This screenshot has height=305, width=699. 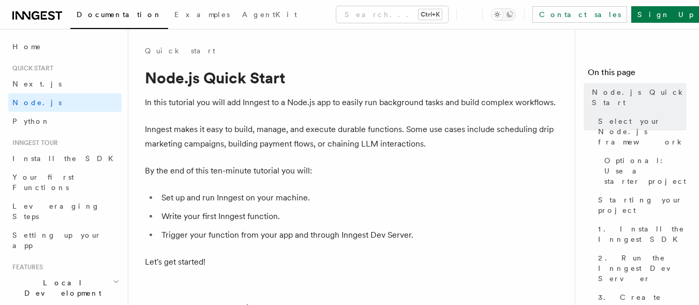 I want to click on a: Python, so click(x=65, y=121).